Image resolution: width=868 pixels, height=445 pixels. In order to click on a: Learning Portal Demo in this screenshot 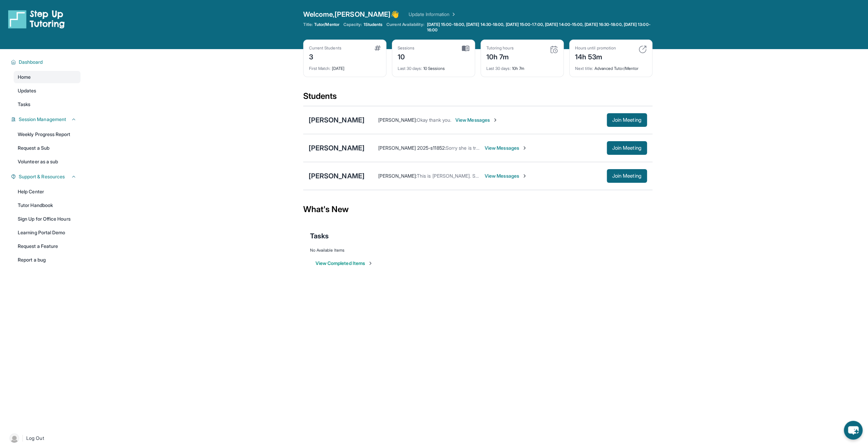, I will do `click(47, 232)`.